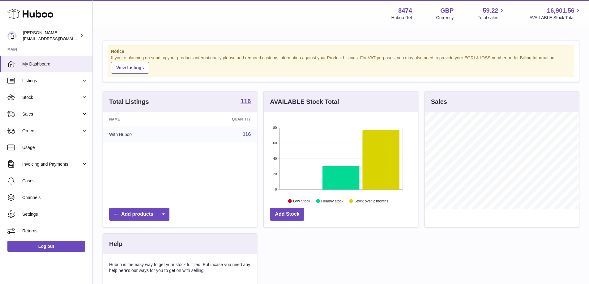 This screenshot has height=284, width=589. I want to click on strong: 116, so click(246, 101).